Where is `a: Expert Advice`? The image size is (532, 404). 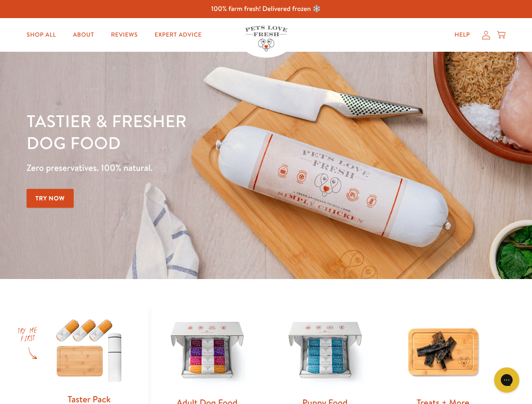
a: Expert Advice is located at coordinates (178, 35).